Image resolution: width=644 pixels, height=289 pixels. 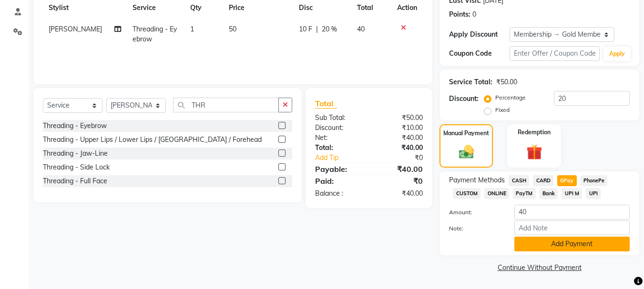 What do you see at coordinates (616, 54) in the screenshot?
I see `button: Apply` at bounding box center [616, 54].